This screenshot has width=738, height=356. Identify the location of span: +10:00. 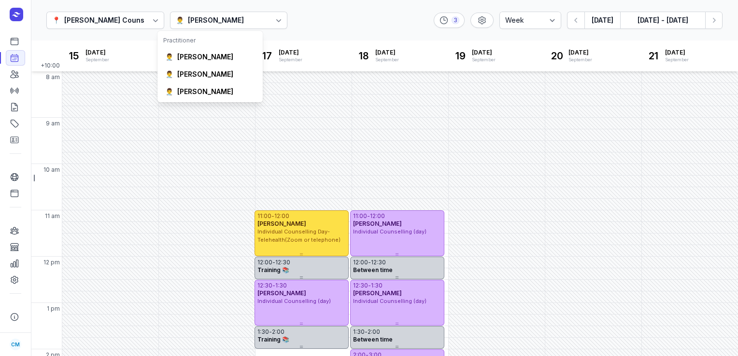
(51, 67).